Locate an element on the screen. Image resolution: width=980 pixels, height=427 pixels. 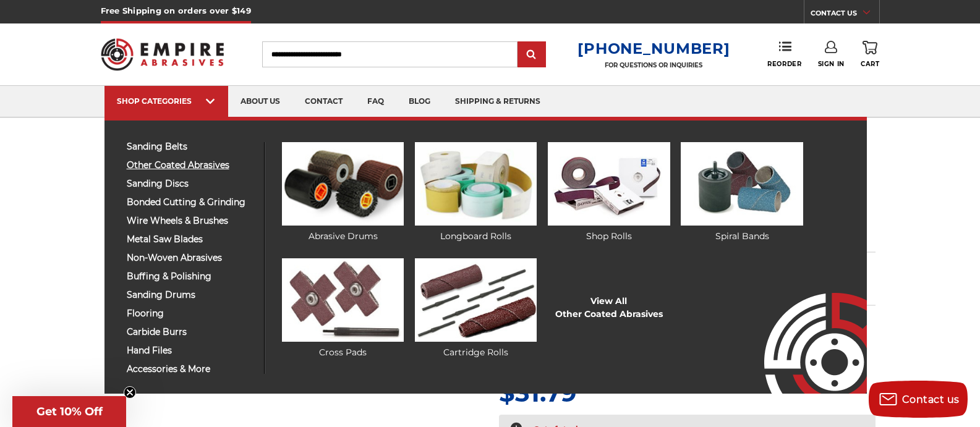
img: Empire Abrasives is located at coordinates (163, 54).